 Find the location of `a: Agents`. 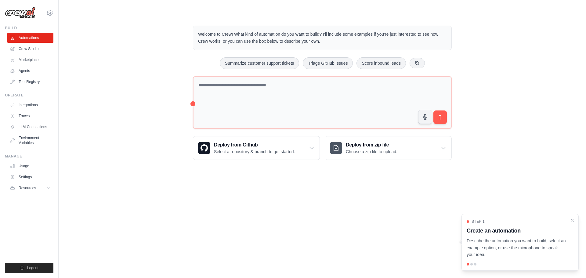

a: Agents is located at coordinates (30, 71).